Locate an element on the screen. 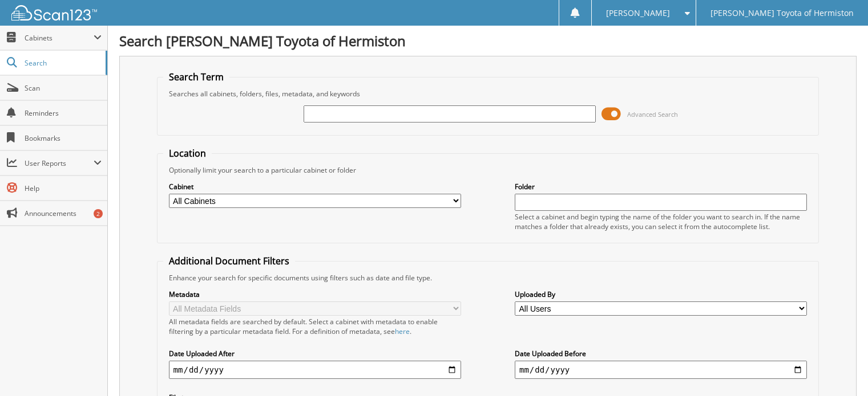  legend: Search Term is located at coordinates (196, 77).